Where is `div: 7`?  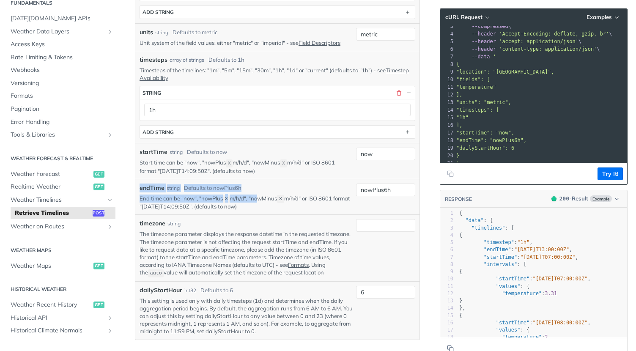
div: 7 is located at coordinates (447, 257).